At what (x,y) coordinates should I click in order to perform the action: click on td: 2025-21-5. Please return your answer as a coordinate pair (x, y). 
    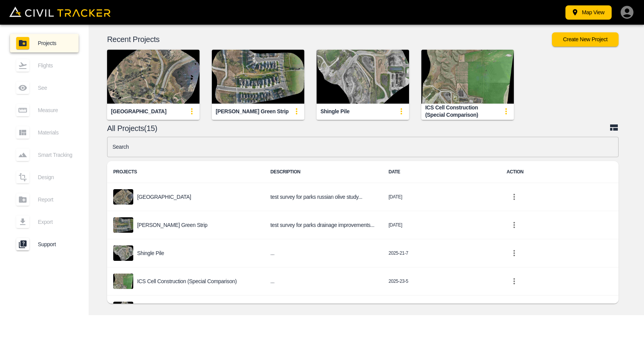
    Looking at the image, I should click on (441, 309).